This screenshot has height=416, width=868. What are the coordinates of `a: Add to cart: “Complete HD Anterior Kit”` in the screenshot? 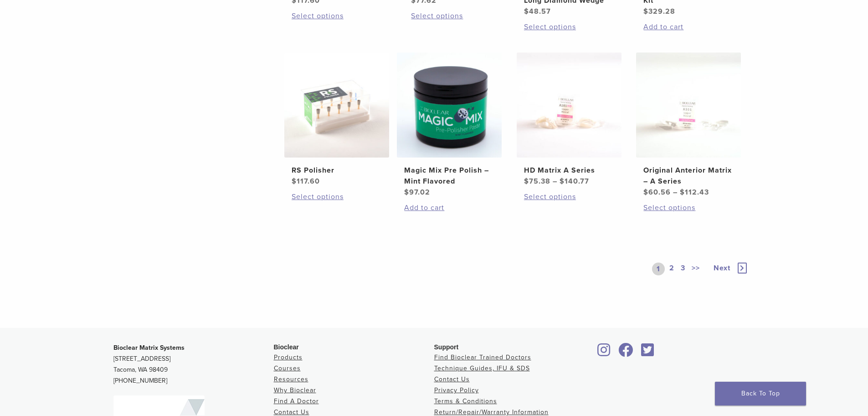 It's located at (689, 27).